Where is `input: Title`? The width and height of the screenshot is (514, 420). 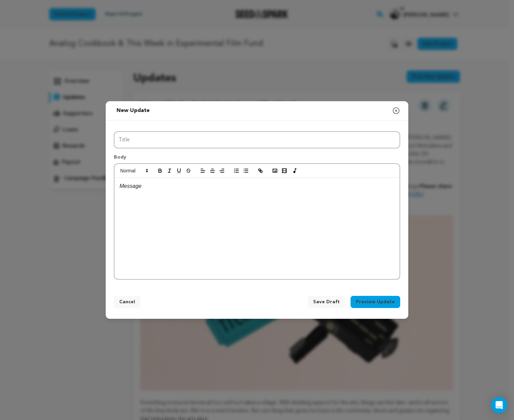
input: Title is located at coordinates (257, 140).